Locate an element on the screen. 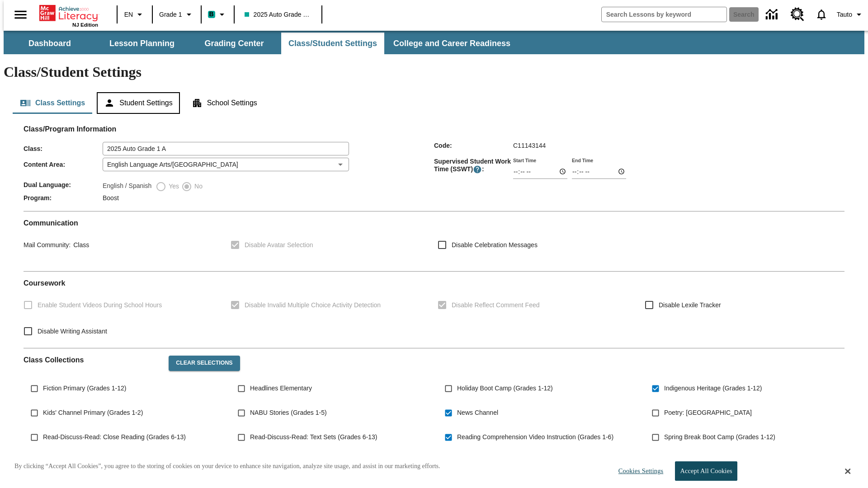 The height and width of the screenshot is (488, 868). span: Read-Discuss-Read: Close Reading (Grades 6-13) is located at coordinates (114, 437).